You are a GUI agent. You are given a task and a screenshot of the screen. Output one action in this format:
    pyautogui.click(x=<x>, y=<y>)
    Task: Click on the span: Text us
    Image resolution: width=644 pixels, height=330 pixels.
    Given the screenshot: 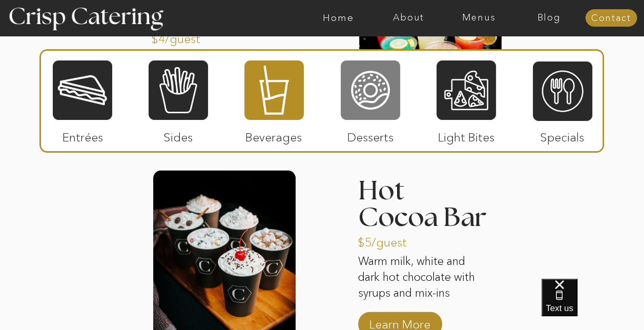 What is the action you would take?
    pyautogui.click(x=18, y=29)
    